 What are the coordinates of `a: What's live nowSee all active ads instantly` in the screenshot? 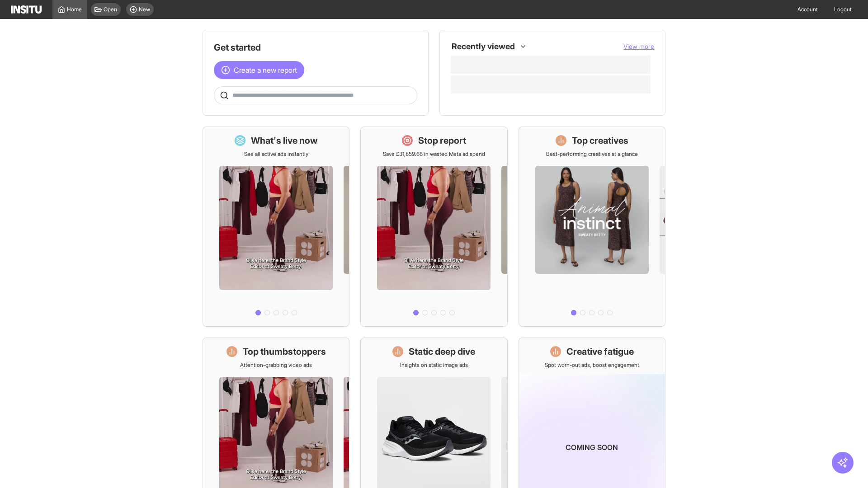 It's located at (275, 226).